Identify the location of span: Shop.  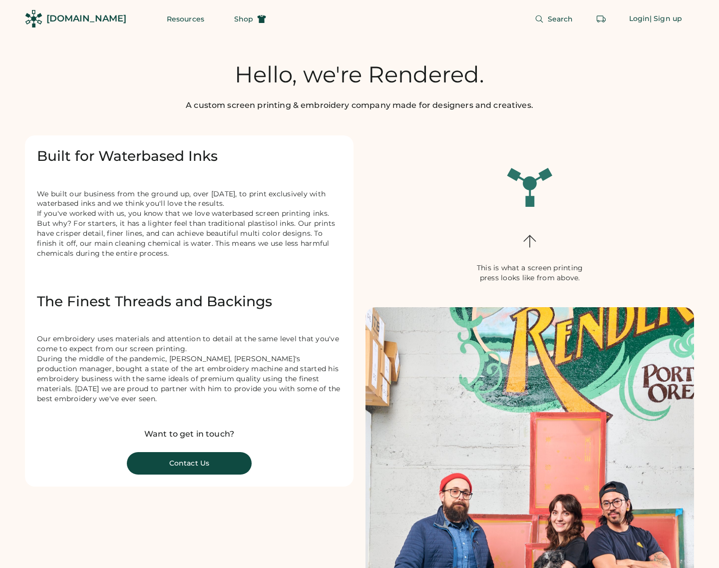
(244, 19).